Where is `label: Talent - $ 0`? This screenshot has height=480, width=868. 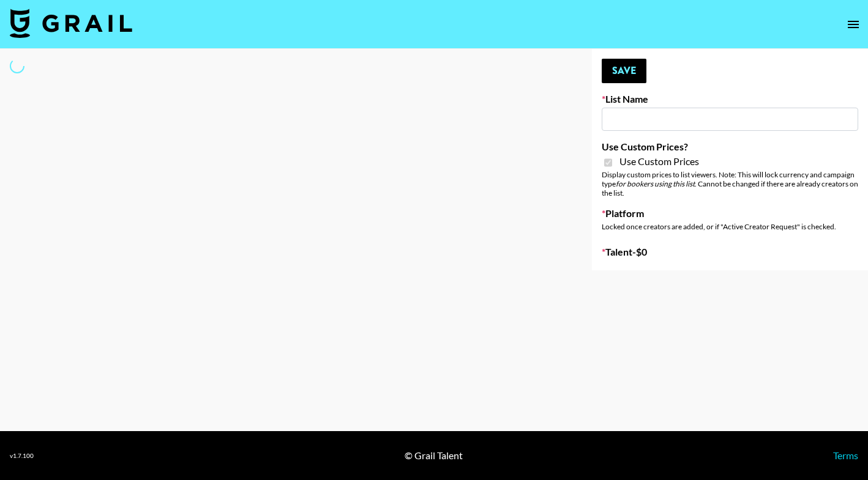
label: Talent - $ 0 is located at coordinates (729, 252).